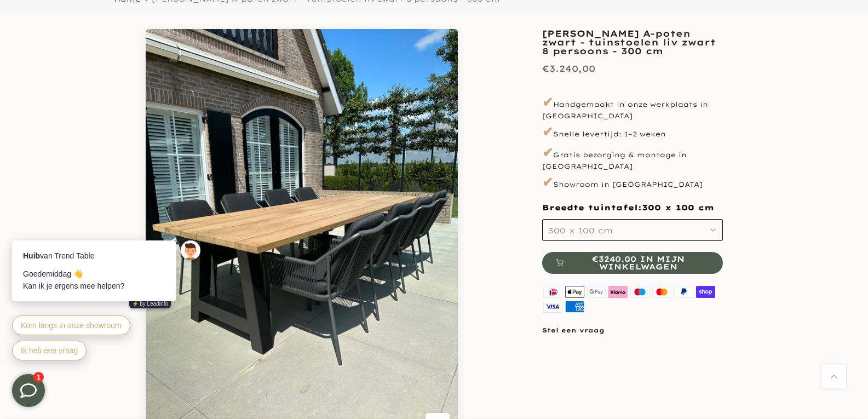 This screenshot has width=868, height=419. I want to click on a: Terug naar boven, so click(834, 376).